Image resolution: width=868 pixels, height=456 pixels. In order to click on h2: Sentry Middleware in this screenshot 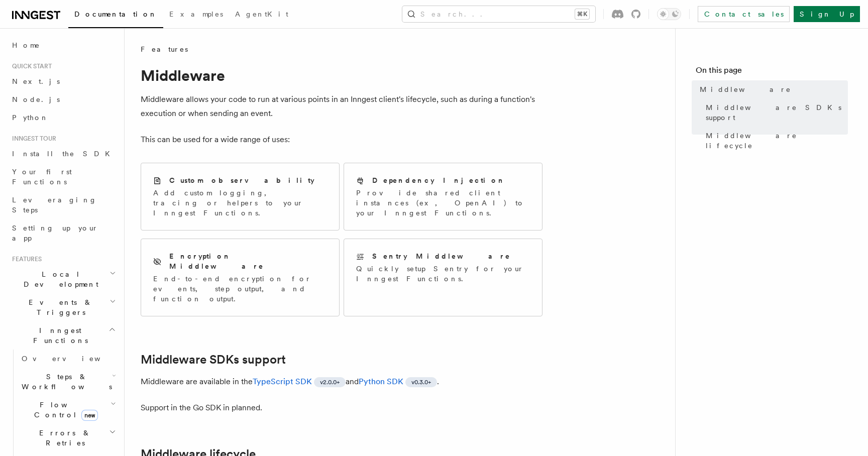, I will do `click(442, 256)`.